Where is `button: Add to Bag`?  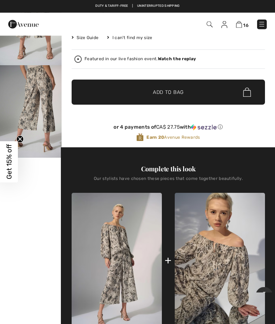
button: Add to Bag is located at coordinates (169, 92).